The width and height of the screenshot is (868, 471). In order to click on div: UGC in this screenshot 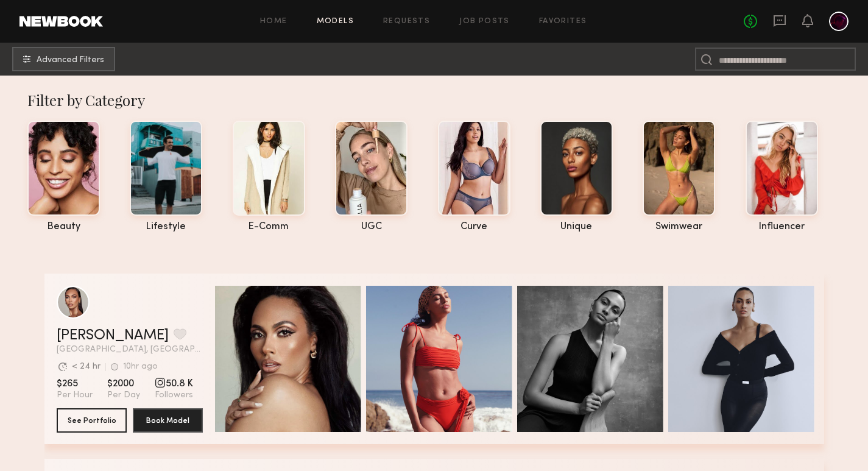, I will do `click(371, 226)`.